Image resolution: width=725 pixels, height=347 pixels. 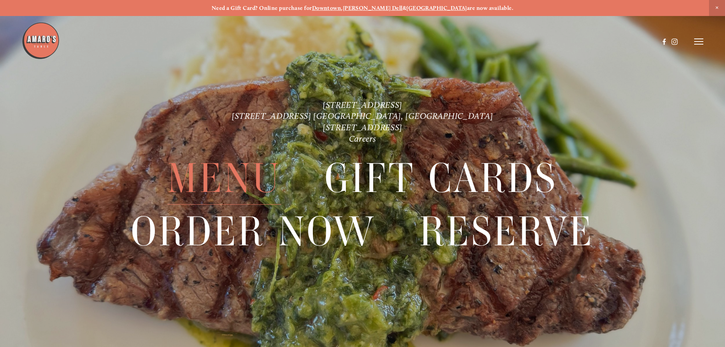 I want to click on span: Reserve, so click(x=507, y=231).